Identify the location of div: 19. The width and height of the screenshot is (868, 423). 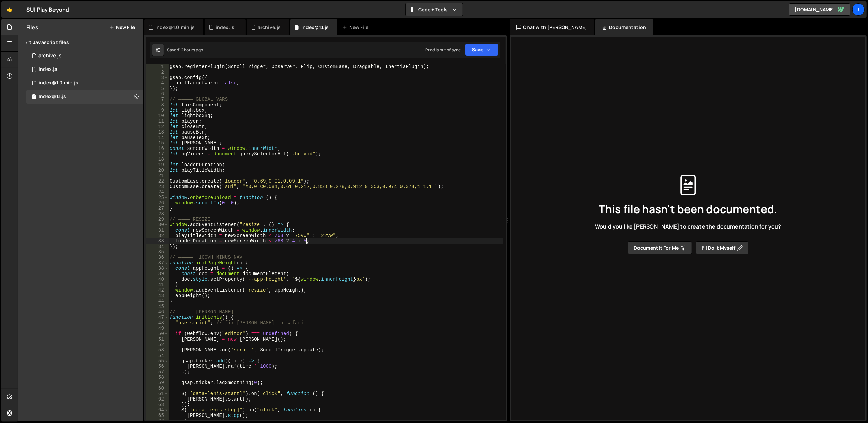
(157, 164).